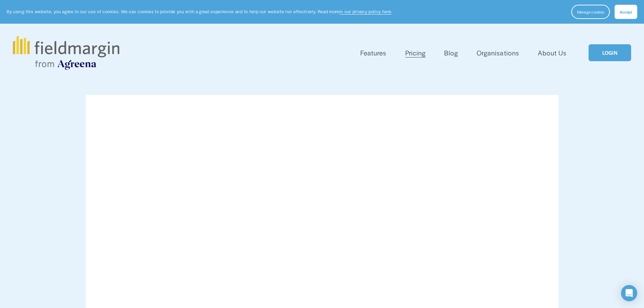 This screenshot has width=644, height=308. What do you see at coordinates (365, 12) in the screenshot?
I see `a: in our privacy policy here` at bounding box center [365, 12].